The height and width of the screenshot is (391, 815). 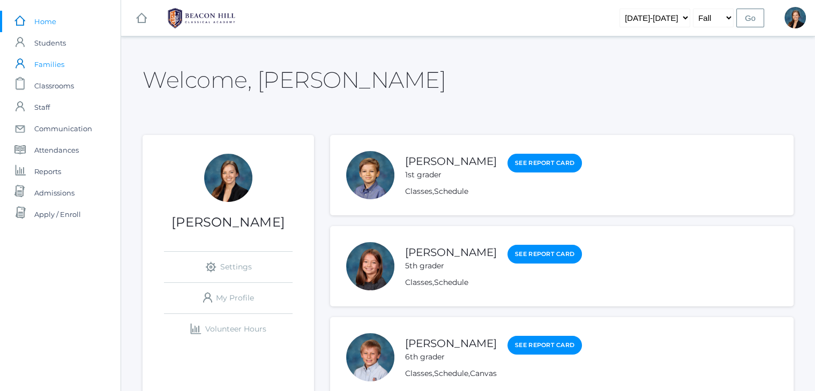 What do you see at coordinates (451, 266) in the screenshot?
I see `div: 5th grader` at bounding box center [451, 266].